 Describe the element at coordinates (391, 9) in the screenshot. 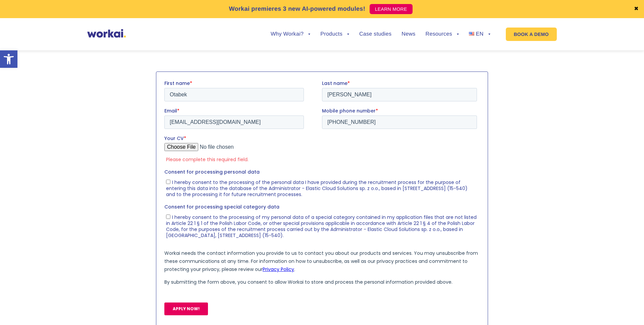

I see `a: LEARN MORE` at that location.